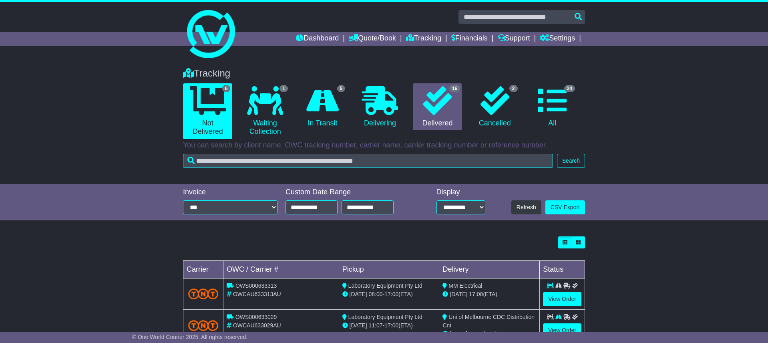 This screenshot has width=768, height=343. What do you see at coordinates (190, 337) in the screenshot?
I see `span: © One World Courier 2025. All rights reserved.` at bounding box center [190, 337].